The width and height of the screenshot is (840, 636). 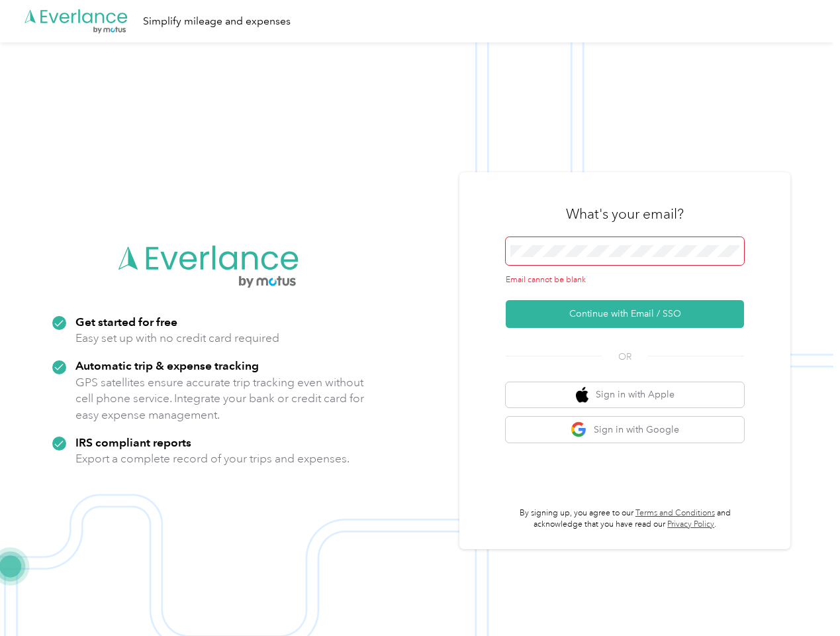 I want to click on img: google logo, so click(x=579, y=429).